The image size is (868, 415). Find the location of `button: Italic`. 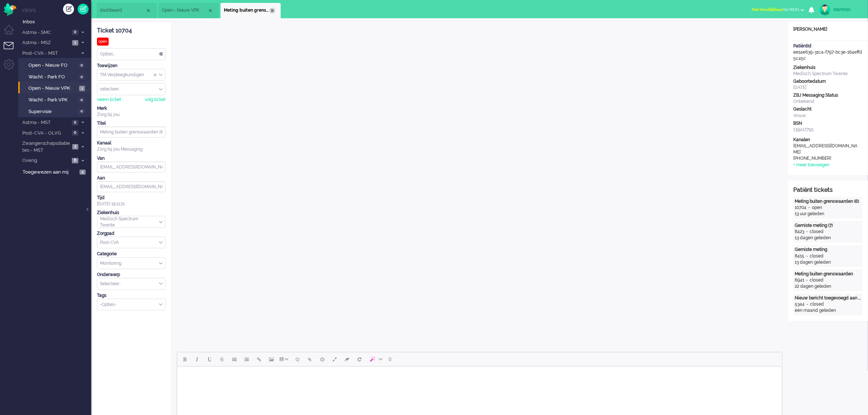

button: Italic is located at coordinates (197, 359).